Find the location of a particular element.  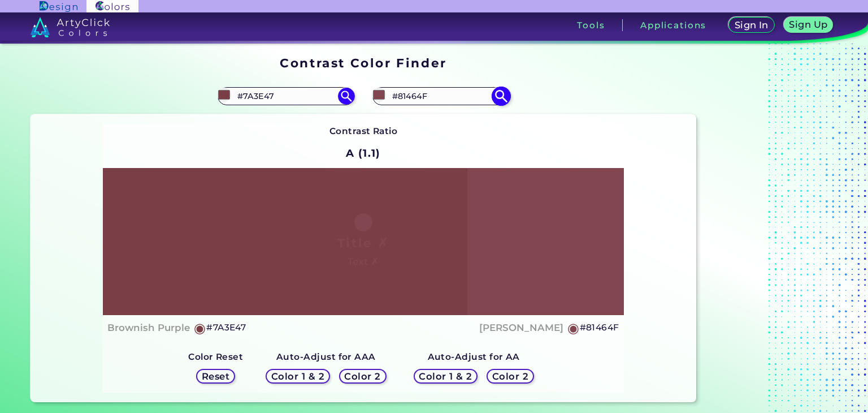

h5: Reset is located at coordinates (215, 376).